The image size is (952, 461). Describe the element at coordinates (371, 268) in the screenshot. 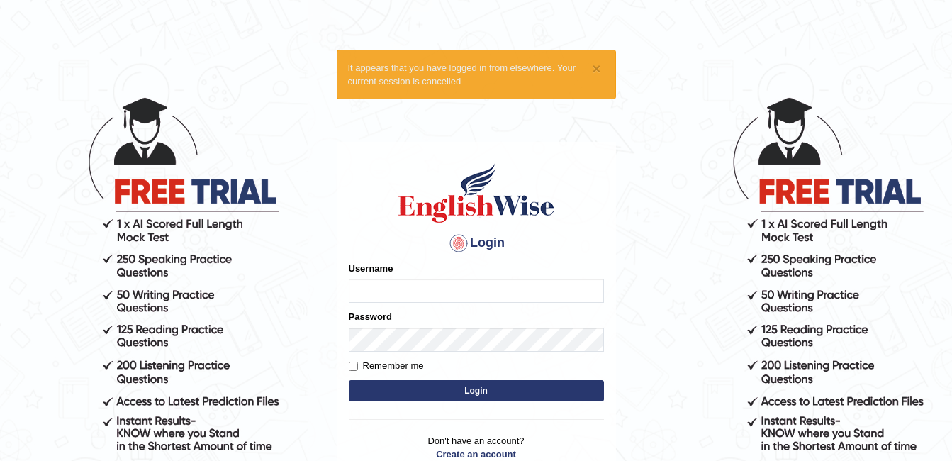

I see `label: Username` at that location.